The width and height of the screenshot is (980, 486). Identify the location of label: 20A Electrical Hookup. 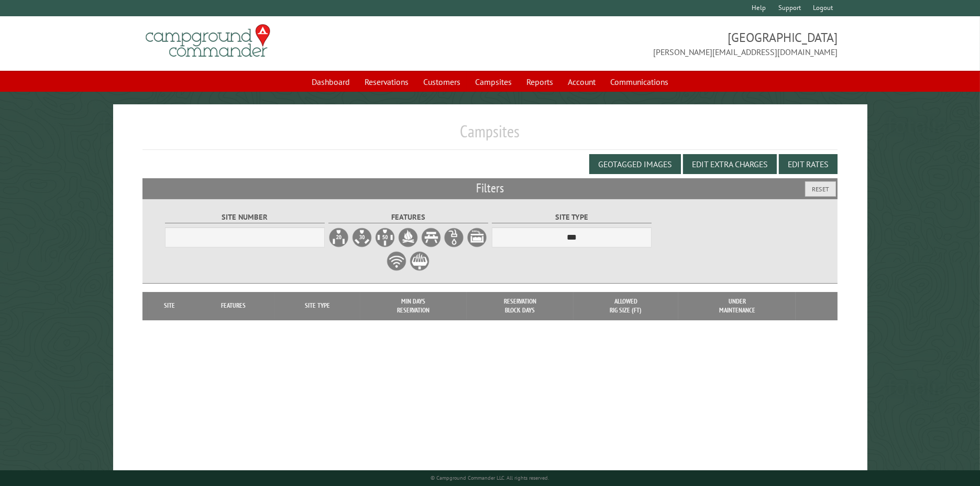
(339, 237).